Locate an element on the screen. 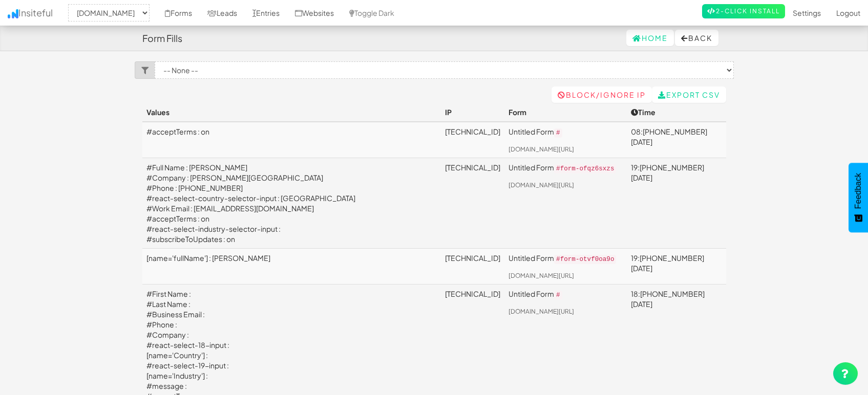  th: IP is located at coordinates (472, 112).